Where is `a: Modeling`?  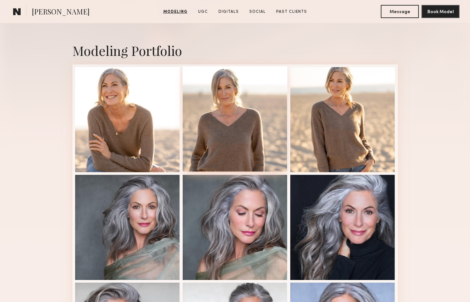 a: Modeling is located at coordinates (176, 12).